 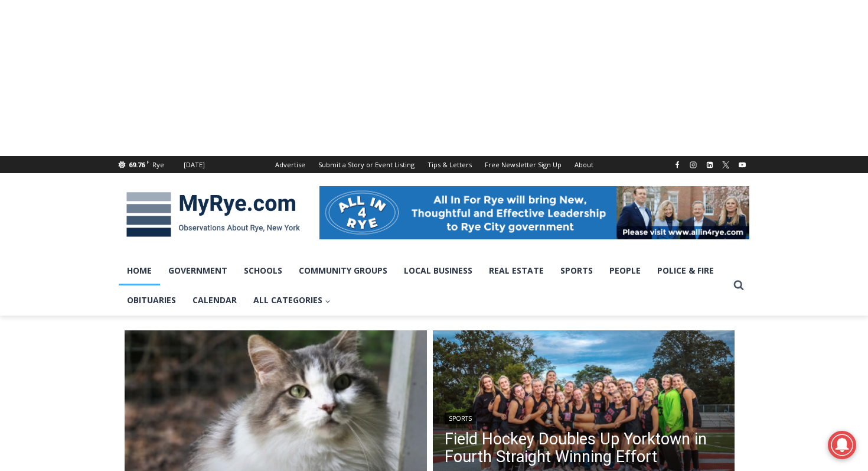 I want to click on img: MyRye.com, so click(x=213, y=215).